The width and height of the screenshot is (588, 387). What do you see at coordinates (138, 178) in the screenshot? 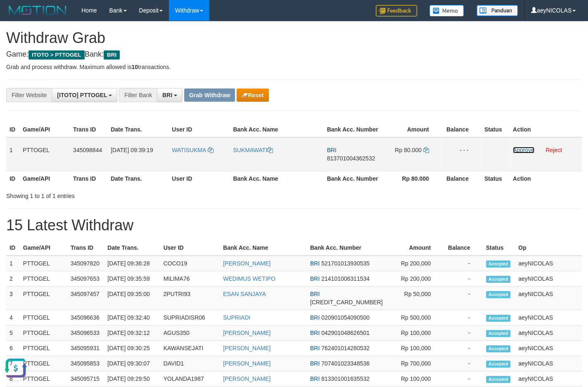
I see `th: Date Trans.` at bounding box center [138, 178].